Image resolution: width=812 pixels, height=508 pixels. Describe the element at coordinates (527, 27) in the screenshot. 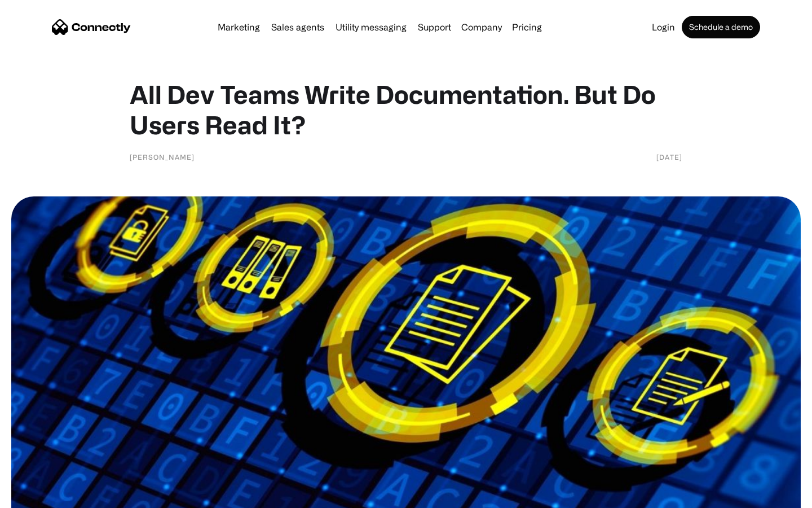

I see `a: Pricing` at that location.